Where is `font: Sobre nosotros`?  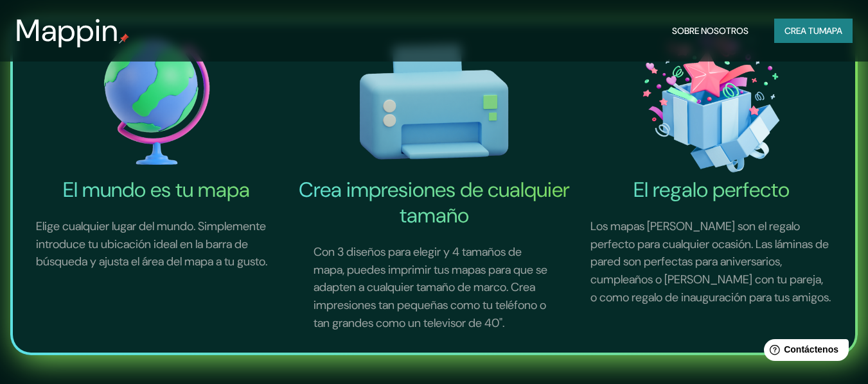 font: Sobre nosotros is located at coordinates (710, 31).